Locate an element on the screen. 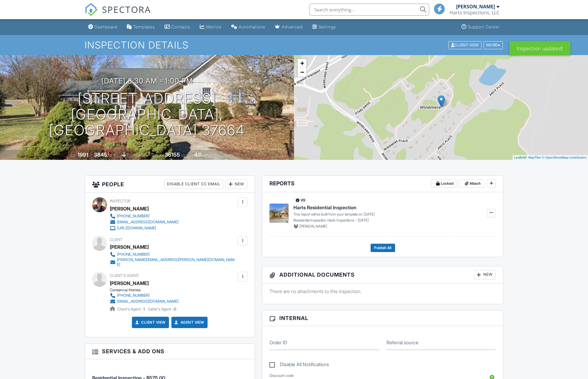 This screenshot has width=588, height=379. span: Client's Agent is located at coordinates (124, 275).